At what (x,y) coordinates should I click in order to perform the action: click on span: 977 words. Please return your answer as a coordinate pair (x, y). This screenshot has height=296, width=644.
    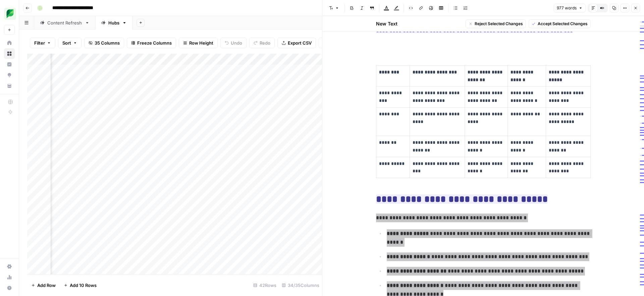
    Looking at the image, I should click on (566, 8).